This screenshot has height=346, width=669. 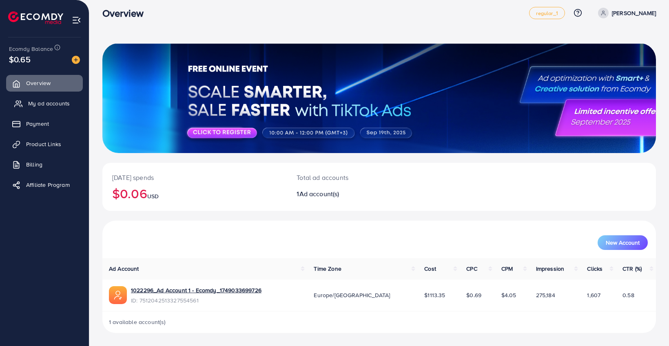 What do you see at coordinates (196, 301) in the screenshot?
I see `span: ID: 7512042513327554561` at bounding box center [196, 301].